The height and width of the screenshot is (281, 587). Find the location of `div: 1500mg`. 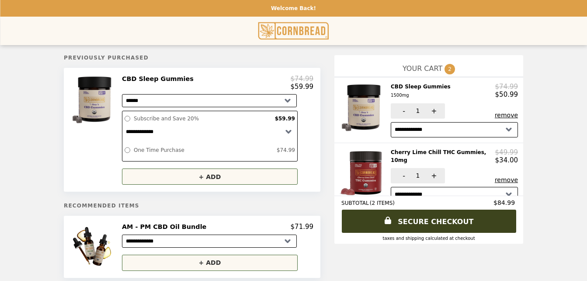

div: 1500mg is located at coordinates (420, 95).